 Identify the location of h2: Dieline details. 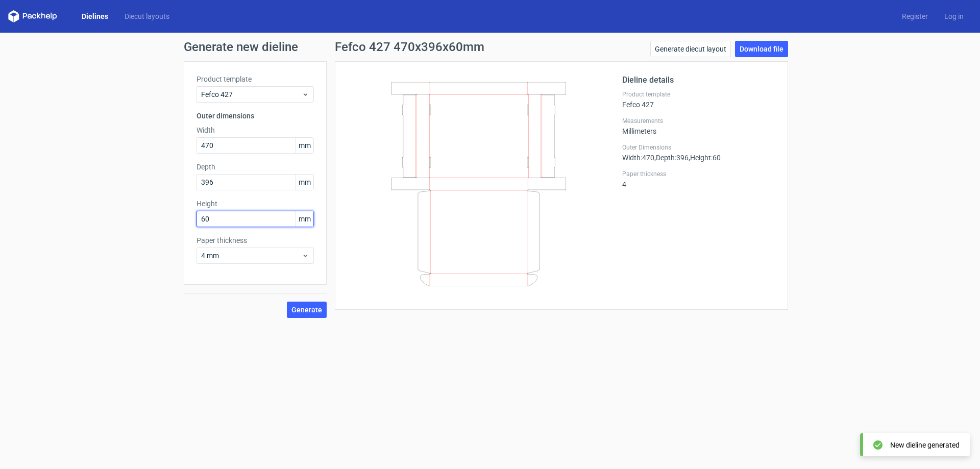
(699, 80).